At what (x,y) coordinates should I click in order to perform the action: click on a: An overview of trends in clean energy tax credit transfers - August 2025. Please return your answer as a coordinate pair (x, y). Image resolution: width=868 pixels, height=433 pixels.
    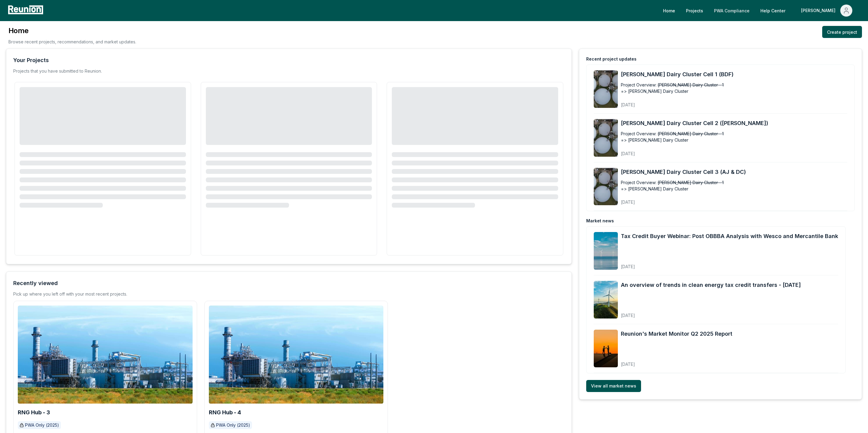
    Looking at the image, I should click on (606, 299).